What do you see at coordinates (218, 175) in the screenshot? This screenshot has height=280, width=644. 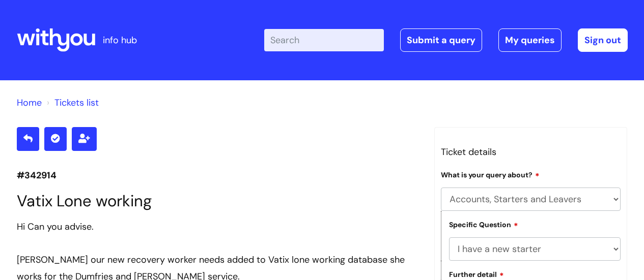 I see `p: #342914` at bounding box center [218, 175].